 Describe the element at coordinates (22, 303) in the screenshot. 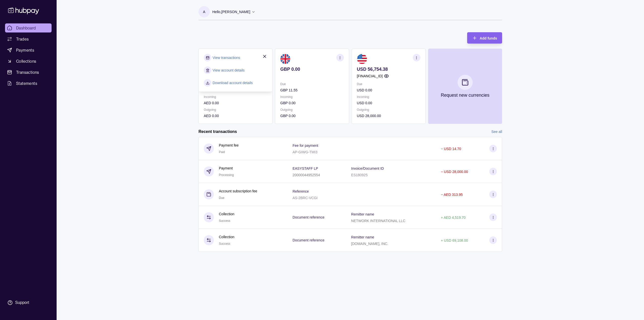

I see `div: Support` at that location.